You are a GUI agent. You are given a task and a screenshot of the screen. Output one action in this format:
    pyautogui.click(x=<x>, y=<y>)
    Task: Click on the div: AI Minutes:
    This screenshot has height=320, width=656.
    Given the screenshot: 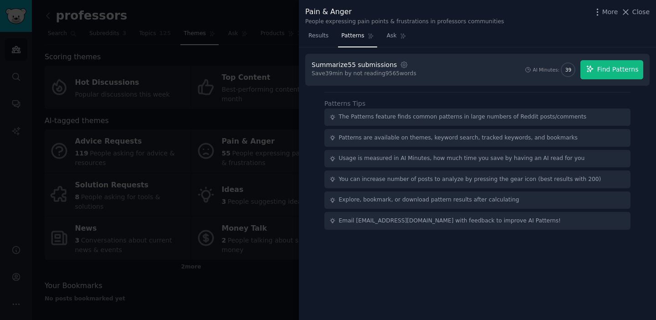 What is the action you would take?
    pyautogui.click(x=546, y=70)
    